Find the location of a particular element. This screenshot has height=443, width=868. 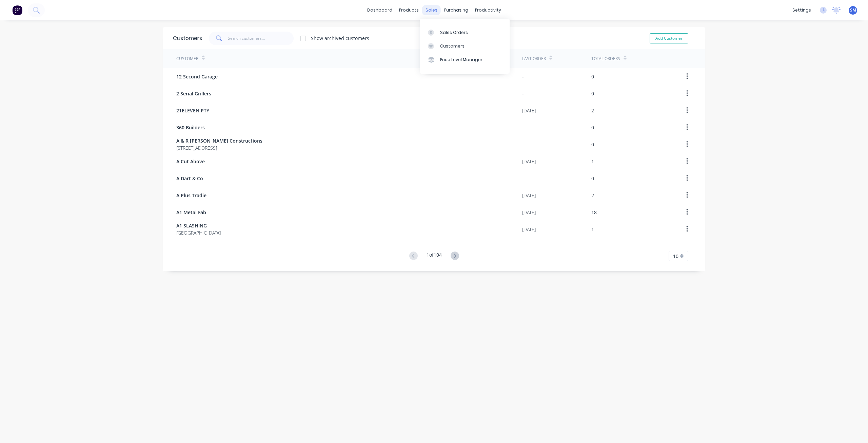

a: Price Level Manager is located at coordinates (465, 60).